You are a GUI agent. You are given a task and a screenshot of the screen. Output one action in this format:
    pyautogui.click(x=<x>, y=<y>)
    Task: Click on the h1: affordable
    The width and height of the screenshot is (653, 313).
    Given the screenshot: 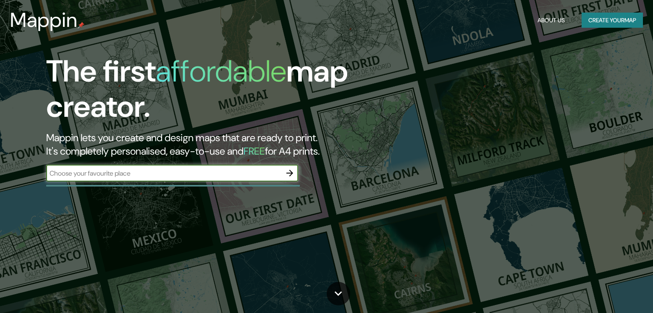 What is the action you would take?
    pyautogui.click(x=221, y=71)
    